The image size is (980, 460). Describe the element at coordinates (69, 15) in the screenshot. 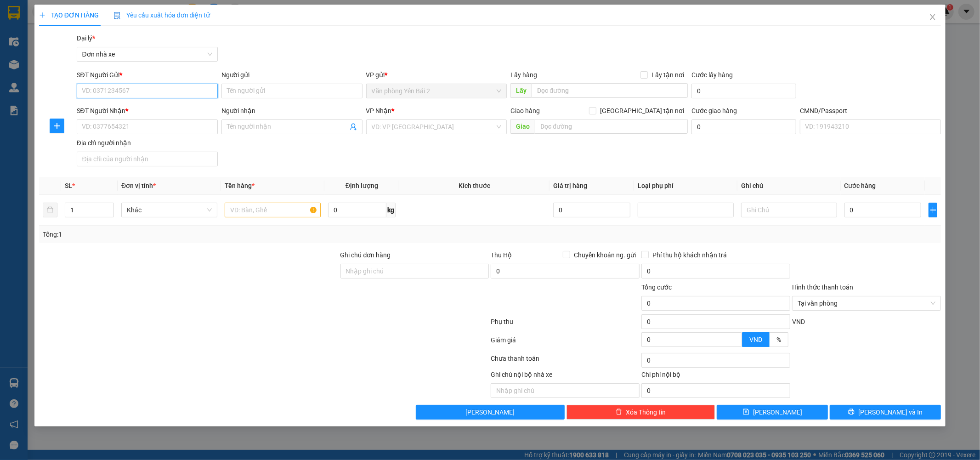

I see `span: TẠO ĐƠN HÀNG` at that location.